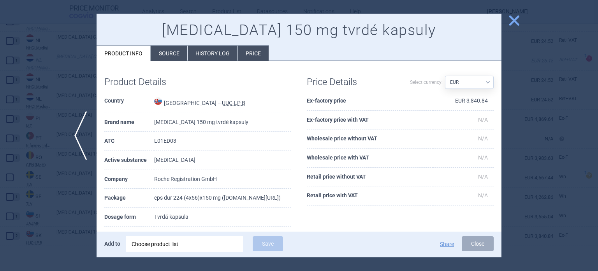 Image resolution: width=598 pixels, height=271 pixels. Describe the element at coordinates (478, 243) in the screenshot. I see `button: Close` at that location.